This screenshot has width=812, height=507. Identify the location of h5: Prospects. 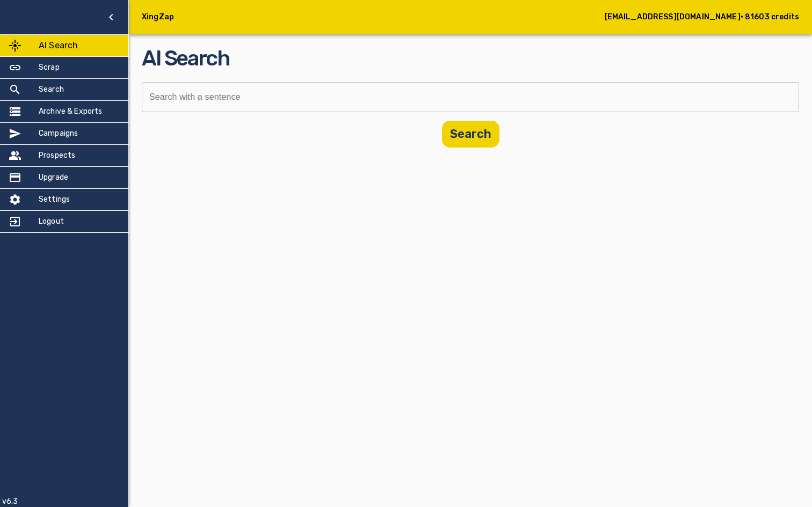
(57, 156).